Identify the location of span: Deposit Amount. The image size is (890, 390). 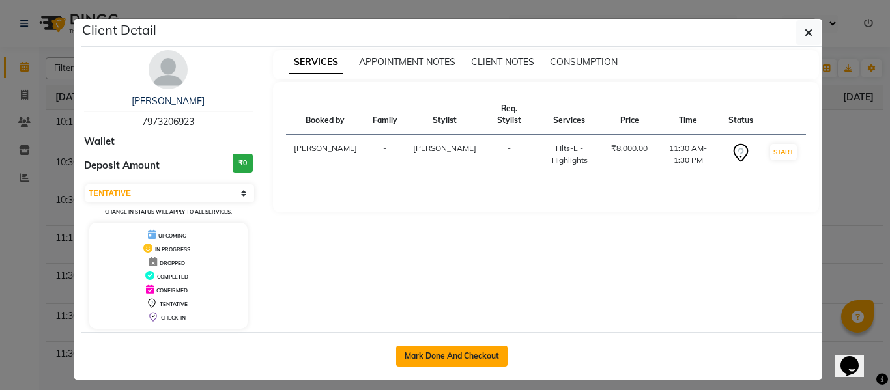
(122, 165).